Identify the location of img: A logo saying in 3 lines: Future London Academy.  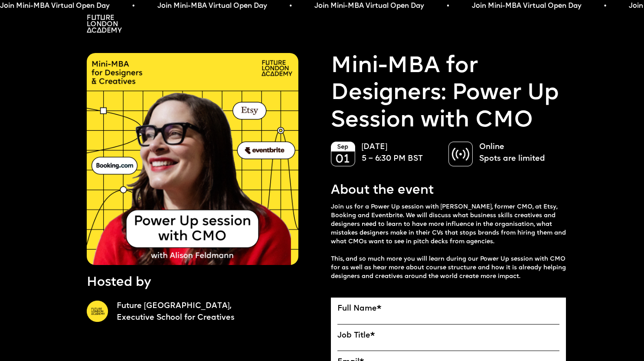
(104, 23).